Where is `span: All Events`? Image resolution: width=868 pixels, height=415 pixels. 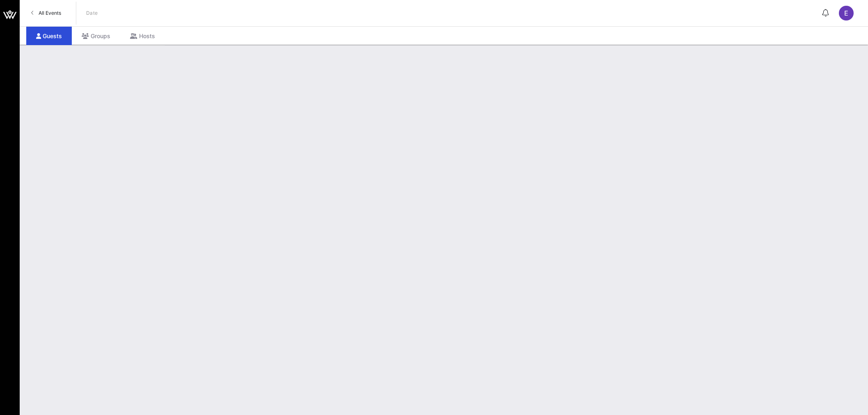
span: All Events is located at coordinates (50, 12).